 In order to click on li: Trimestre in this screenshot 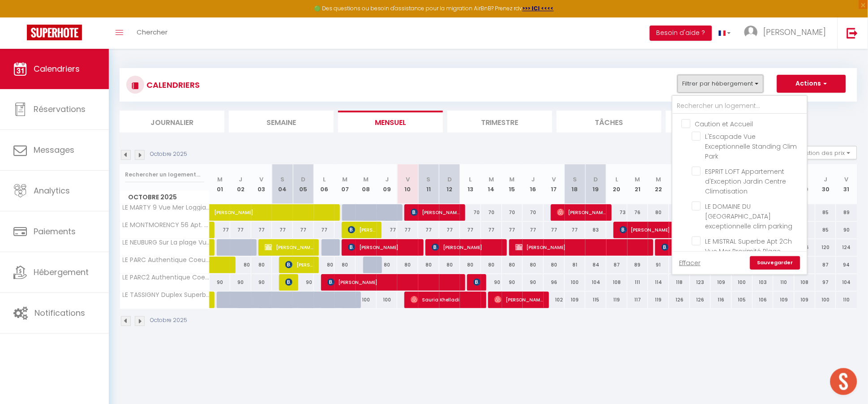, I will do `click(500, 122)`.